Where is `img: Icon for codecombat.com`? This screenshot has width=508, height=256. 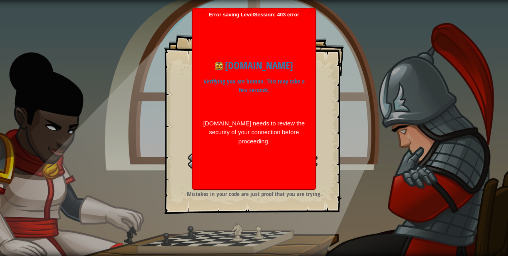
img: Icon for codecombat.com is located at coordinates (219, 66).